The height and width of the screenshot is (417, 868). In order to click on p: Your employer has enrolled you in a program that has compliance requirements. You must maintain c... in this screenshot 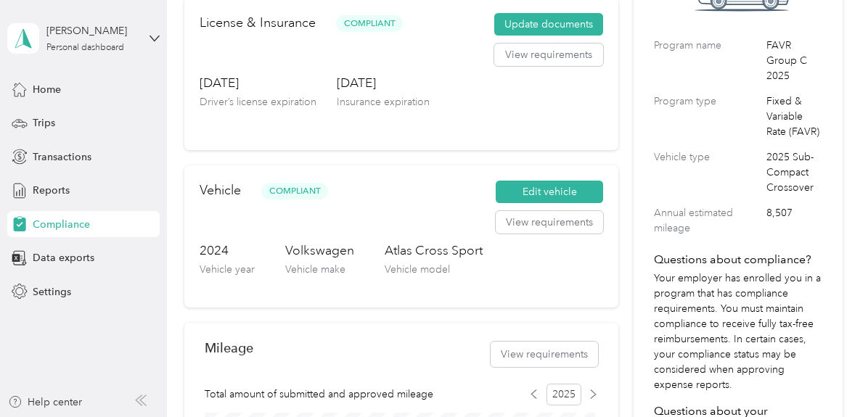, I will do `click(738, 331)`.